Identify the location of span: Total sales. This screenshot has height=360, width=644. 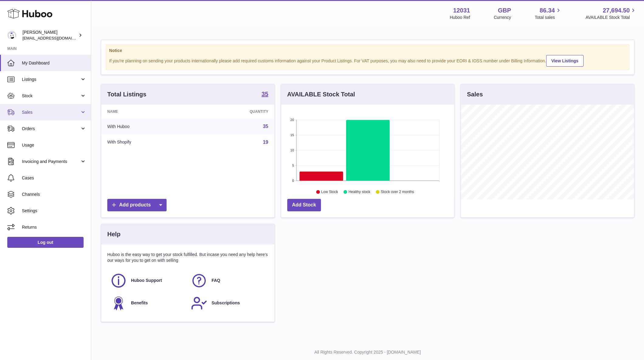
(548, 17).